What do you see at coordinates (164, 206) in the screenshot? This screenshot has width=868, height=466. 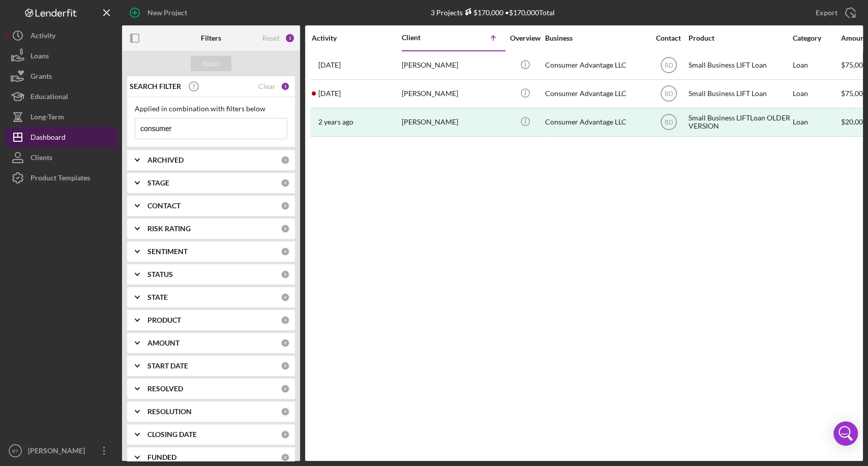 I see `b: CONTACT` at bounding box center [164, 206].